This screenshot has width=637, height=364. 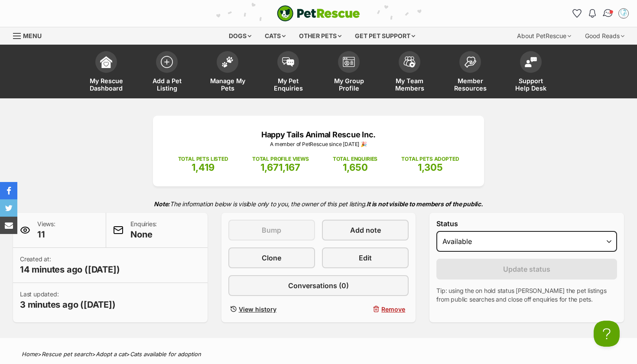 What do you see at coordinates (430, 167) in the screenshot?
I see `span: 1,305` at bounding box center [430, 167].